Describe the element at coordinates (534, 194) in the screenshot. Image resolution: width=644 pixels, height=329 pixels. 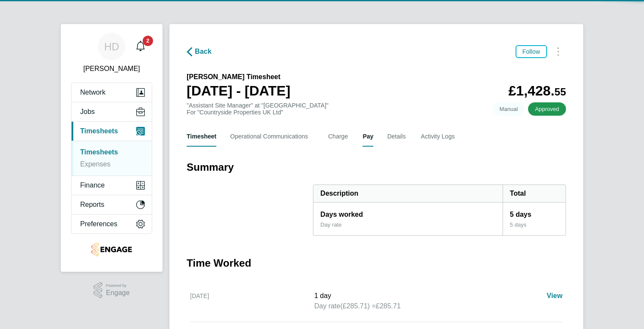
I see `div: Total` at that location.